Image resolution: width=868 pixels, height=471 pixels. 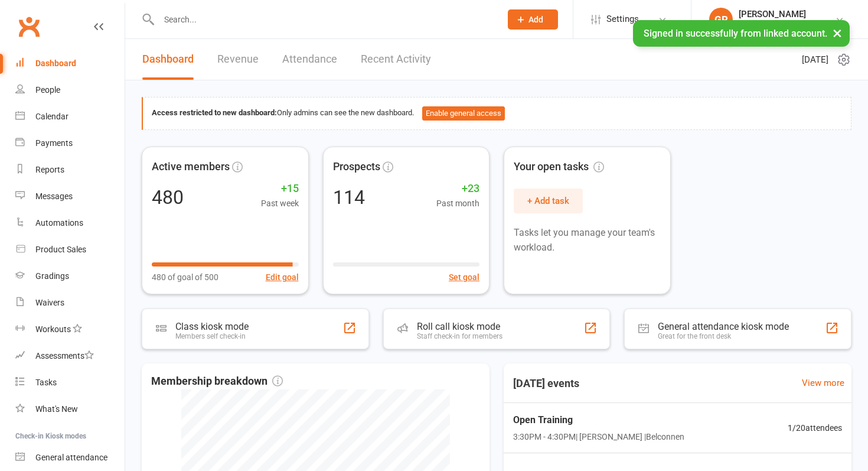 I want to click on a: Workouts, so click(x=70, y=329).